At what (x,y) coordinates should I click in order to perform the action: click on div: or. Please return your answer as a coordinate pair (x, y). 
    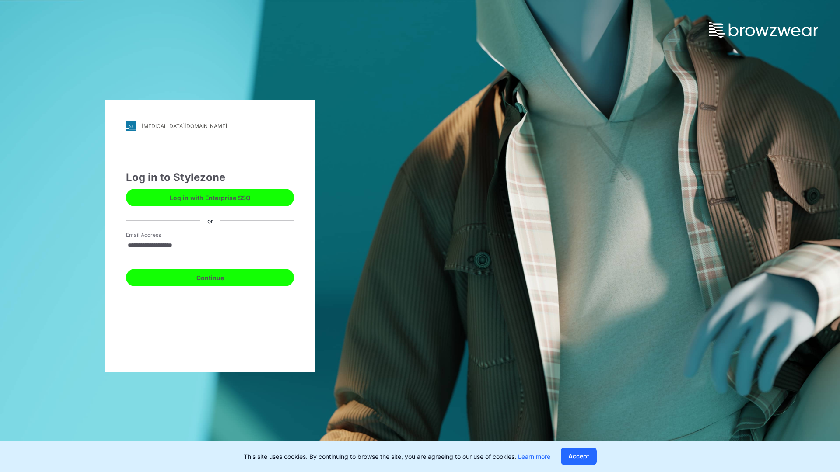
    Looking at the image, I should click on (210, 220).